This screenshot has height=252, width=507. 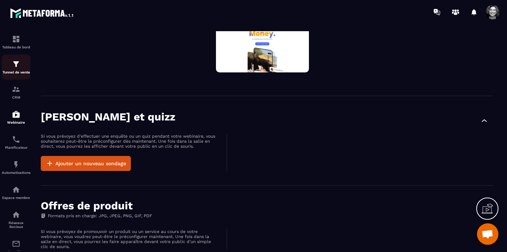 What do you see at coordinates (130, 141) in the screenshot?
I see `p: Si vous prévoyez d'effectuer une enquête ou un quiz pendant votre webinaire, vous souhaiterez peu...` at bounding box center [130, 141].